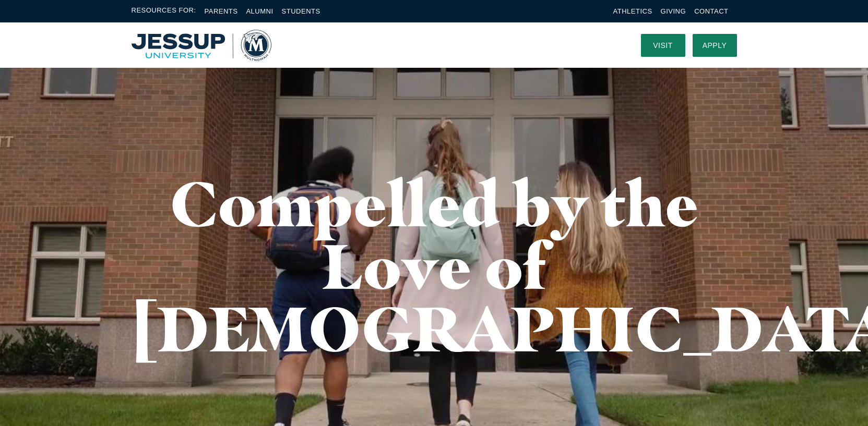 This screenshot has width=868, height=426. Describe the element at coordinates (259, 11) in the screenshot. I see `a: Alumni` at that location.